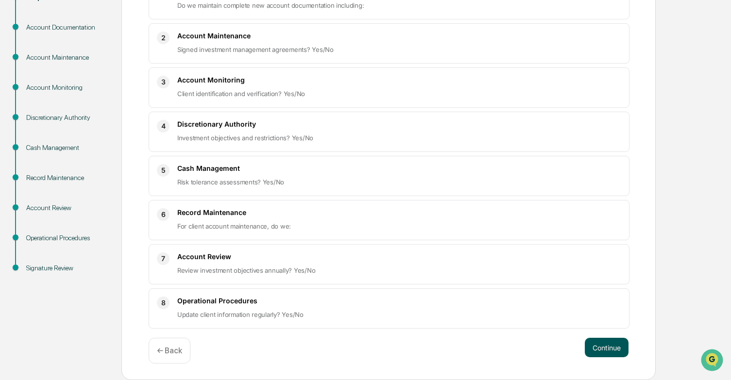 The height and width of the screenshot is (380, 731). Describe the element at coordinates (399, 168) in the screenshot. I see `h3: Cash Management` at that location.